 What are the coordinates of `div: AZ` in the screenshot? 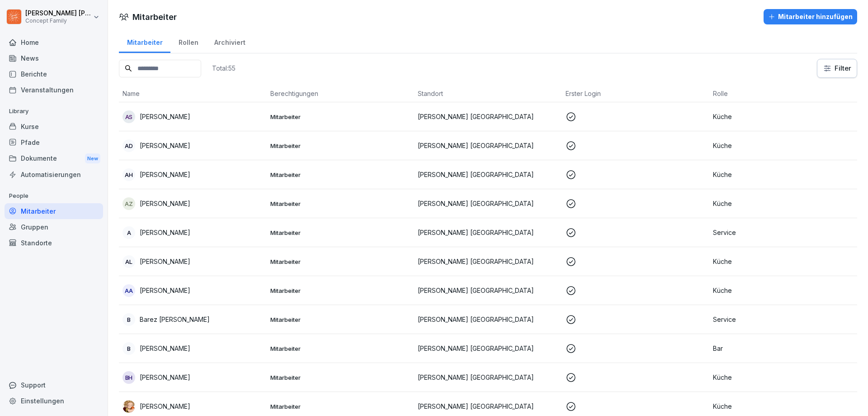 It's located at (129, 204).